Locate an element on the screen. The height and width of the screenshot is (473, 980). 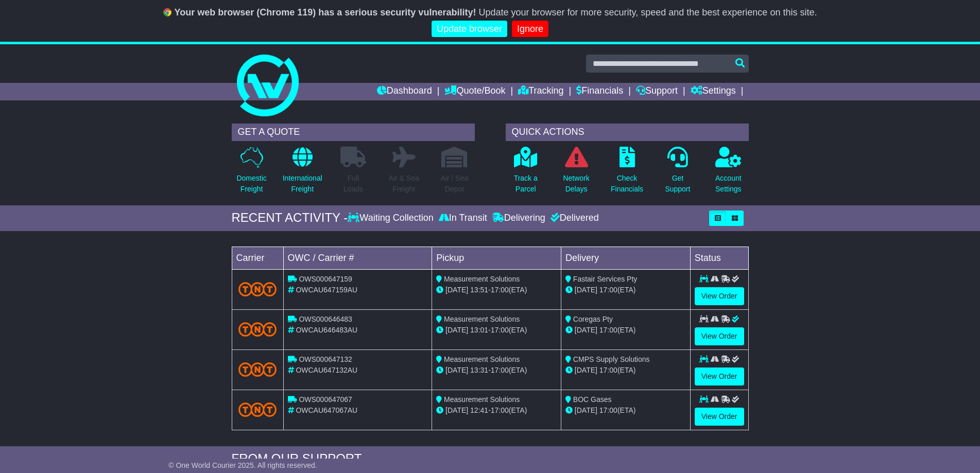
p: Check Financials is located at coordinates (627, 184).